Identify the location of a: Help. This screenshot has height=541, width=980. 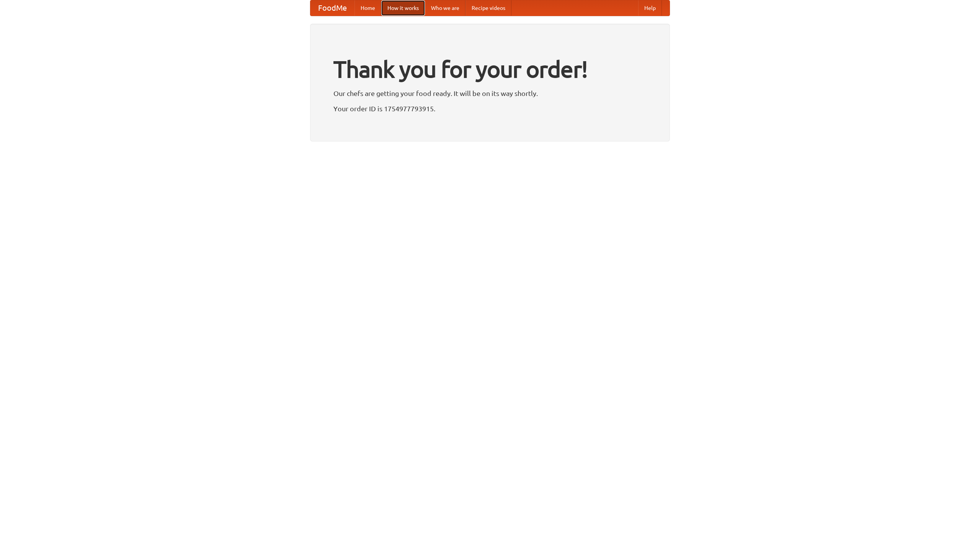
(650, 8).